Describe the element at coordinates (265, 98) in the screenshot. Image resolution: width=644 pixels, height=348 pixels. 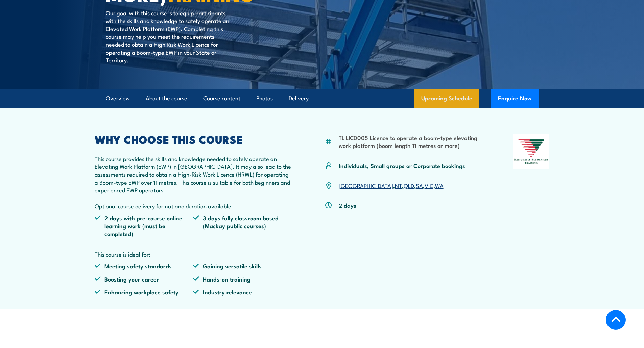
I see `a: Photos` at that location.